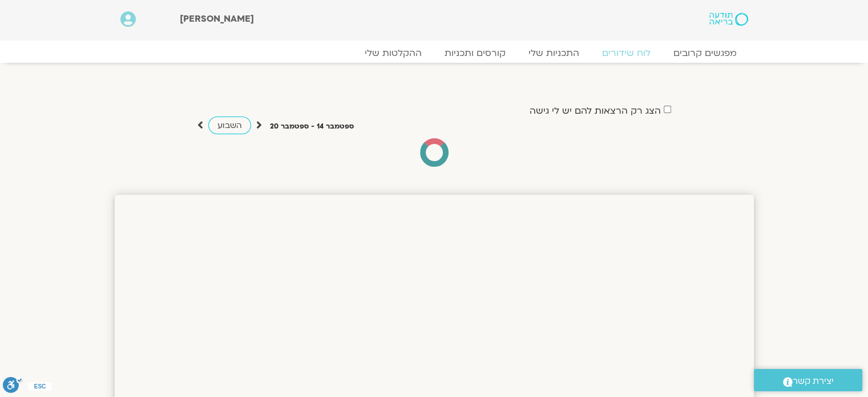  What do you see at coordinates (311, 126) in the screenshot?
I see `p: ספטמבר 14 - ספטמבר 20` at bounding box center [311, 126].